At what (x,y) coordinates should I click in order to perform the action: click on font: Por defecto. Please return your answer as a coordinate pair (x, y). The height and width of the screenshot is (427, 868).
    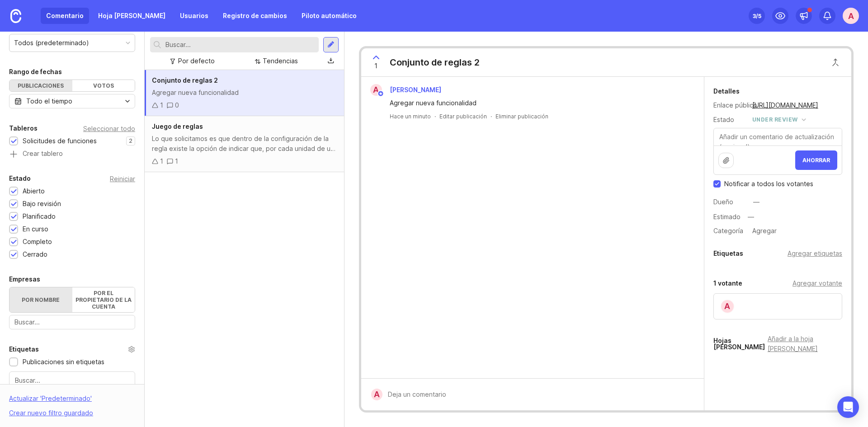
    Looking at the image, I should click on (196, 61).